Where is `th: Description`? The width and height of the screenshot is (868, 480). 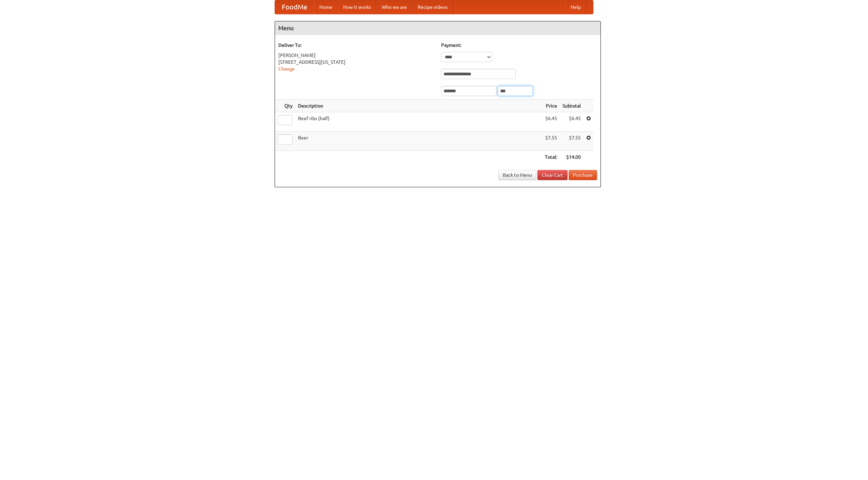
th: Description is located at coordinates (419, 106).